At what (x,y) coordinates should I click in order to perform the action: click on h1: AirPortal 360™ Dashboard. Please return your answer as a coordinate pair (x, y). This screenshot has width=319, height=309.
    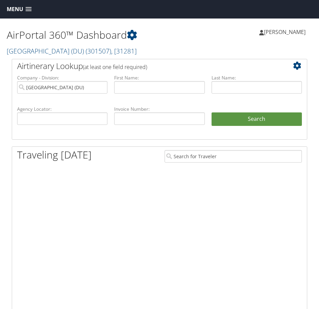
    Looking at the image, I should click on (83, 35).